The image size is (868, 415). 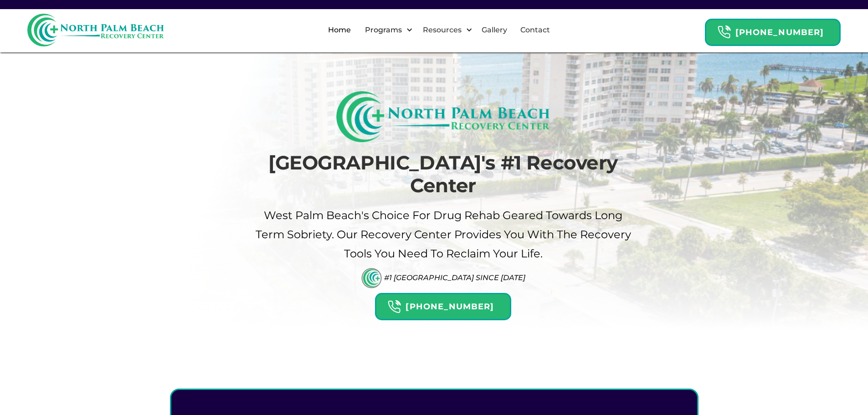 What do you see at coordinates (535, 30) in the screenshot?
I see `a: Contact` at bounding box center [535, 30].